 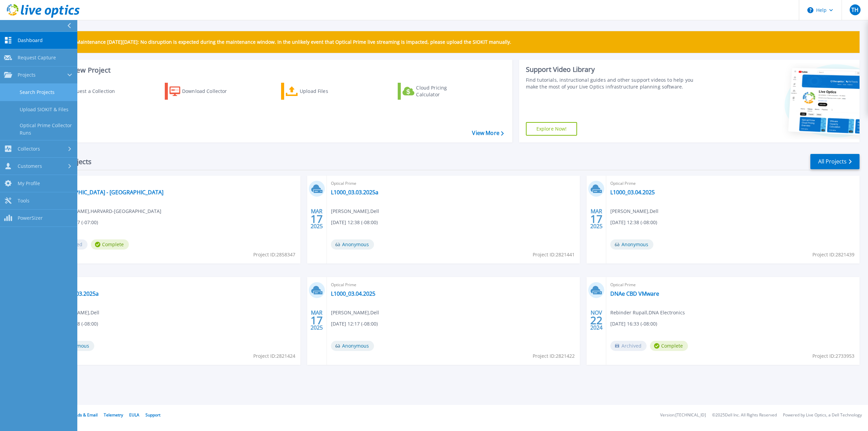 I want to click on a: Ads & Email, so click(x=86, y=414).